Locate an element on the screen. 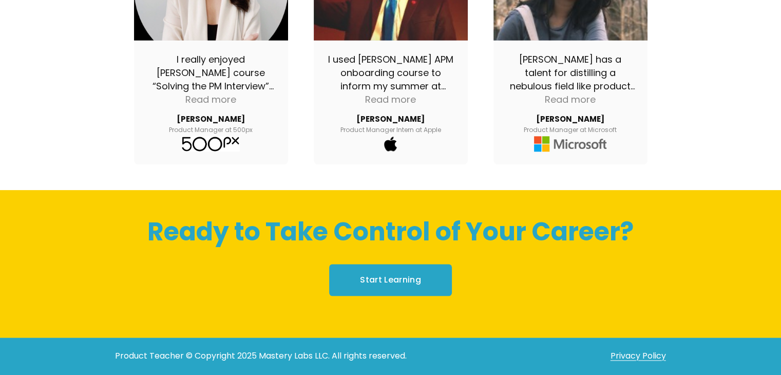 The width and height of the screenshot is (781, 375). div: This was my first time approaching the PM role after switching from engineering, so I didn’t know... is located at coordinates (391, 73).